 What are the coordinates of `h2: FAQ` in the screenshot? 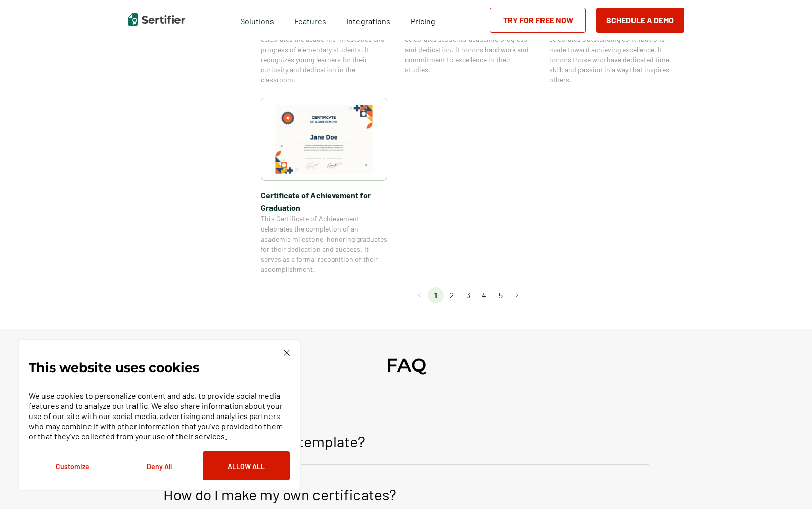 It's located at (406, 365).